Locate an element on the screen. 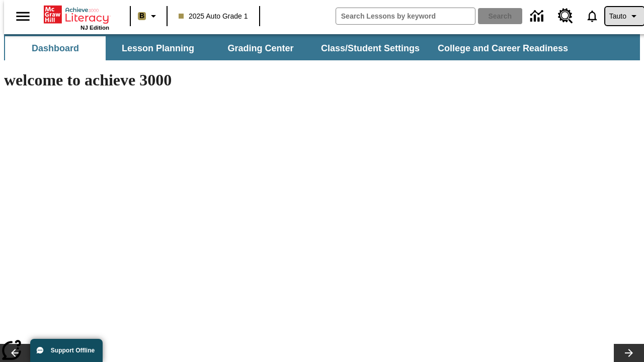  a: Resource Center, Will open in new tab is located at coordinates (566, 16).